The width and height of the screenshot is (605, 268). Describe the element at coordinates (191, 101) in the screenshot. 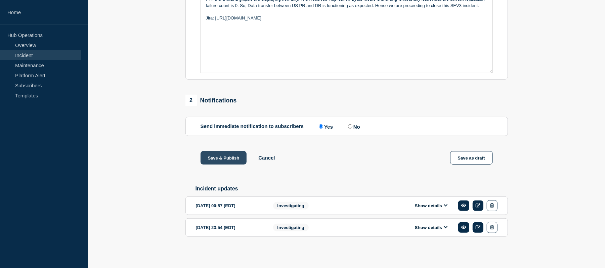

I see `span: 2` at that location.